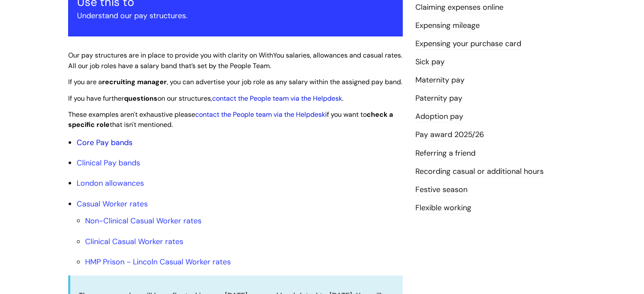  I want to click on strong: questions, so click(141, 99).